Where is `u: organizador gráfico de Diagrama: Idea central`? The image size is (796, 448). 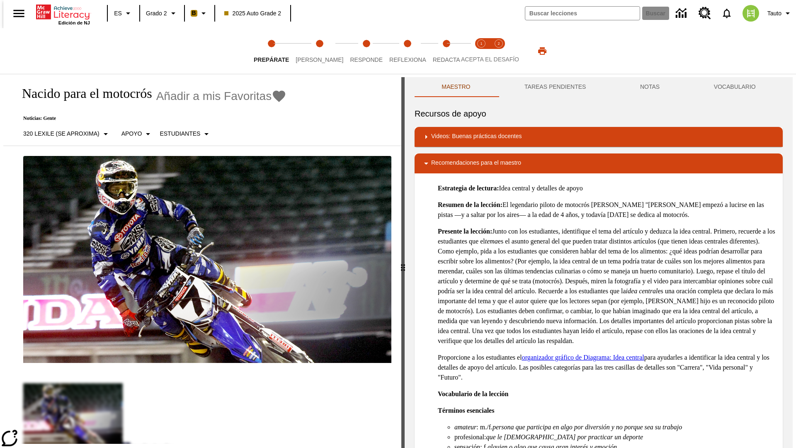 u: organizador gráfico de Diagrama: Idea central is located at coordinates (583, 357).